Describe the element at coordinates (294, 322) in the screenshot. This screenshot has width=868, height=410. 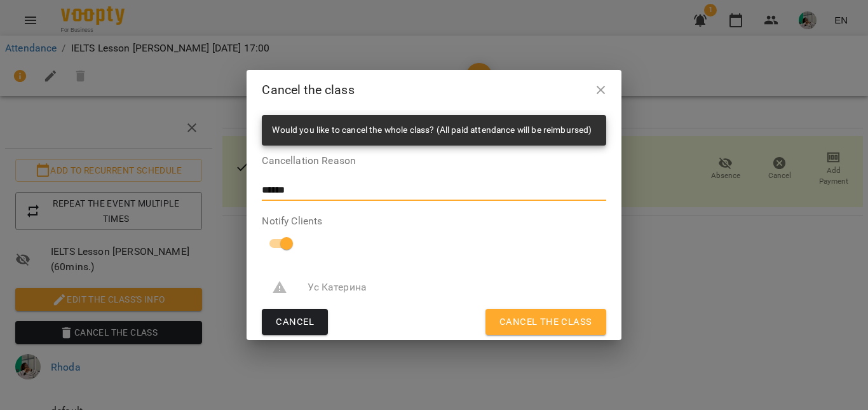
I see `span: Cancel` at that location.